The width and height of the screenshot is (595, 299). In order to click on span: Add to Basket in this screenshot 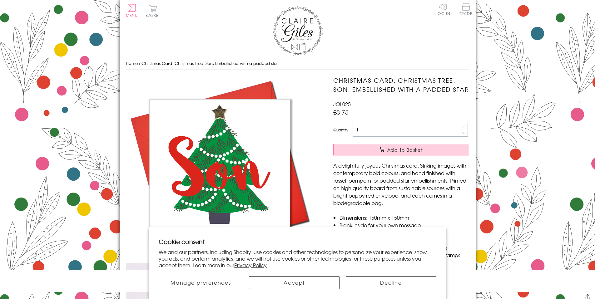, I will do `click(405, 150)`.